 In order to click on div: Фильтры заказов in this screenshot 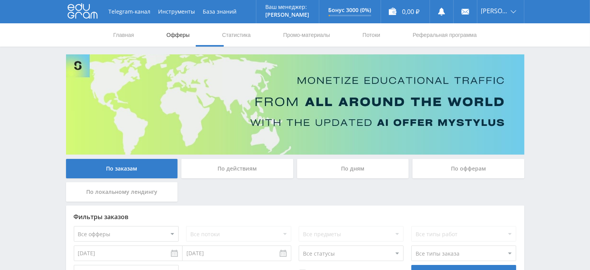, I will do `click(295, 217)`.